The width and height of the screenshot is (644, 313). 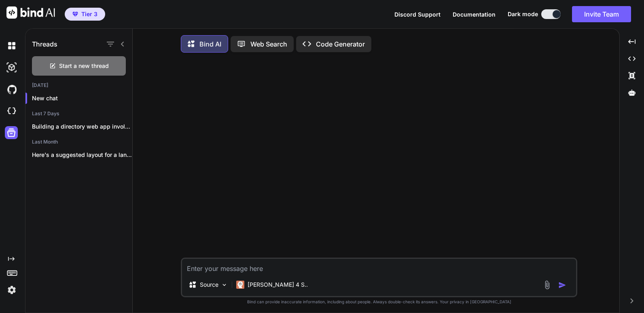 I want to click on span: Tier 3, so click(x=89, y=14).